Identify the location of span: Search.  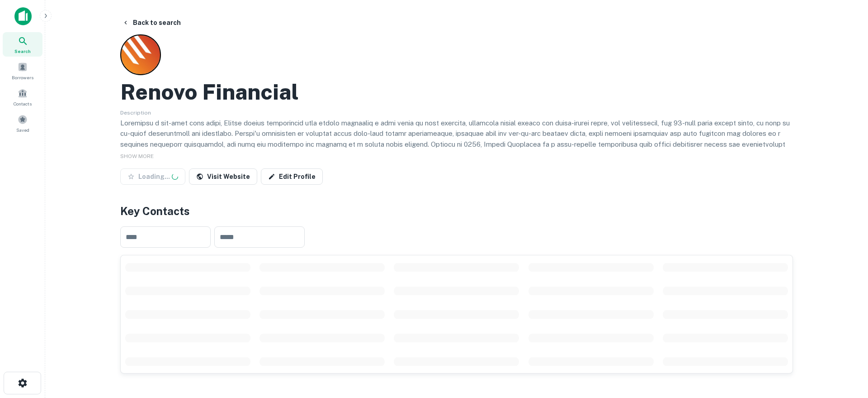
(23, 51).